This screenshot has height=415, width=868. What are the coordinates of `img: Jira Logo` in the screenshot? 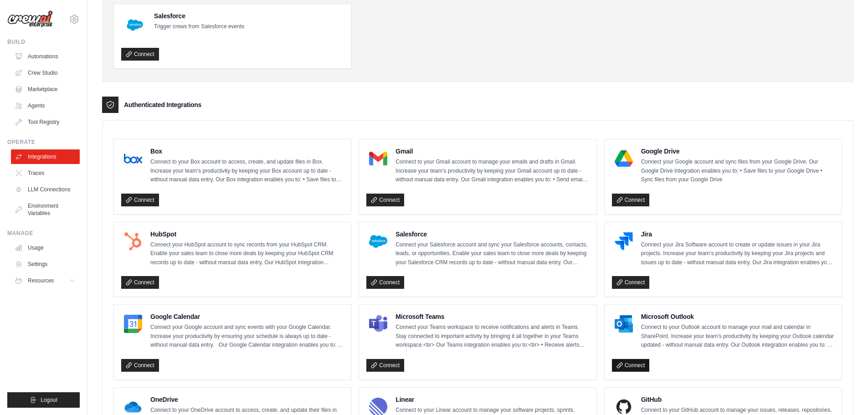 It's located at (624, 242).